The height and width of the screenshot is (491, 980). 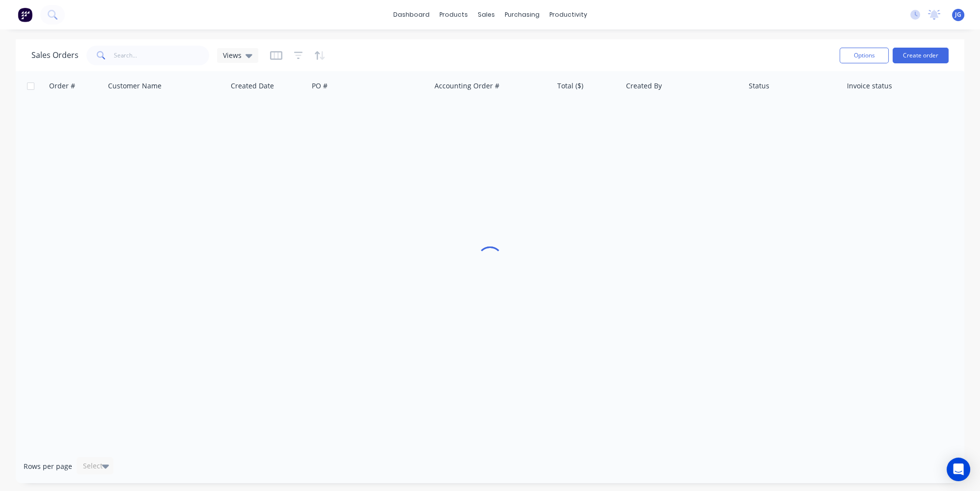 What do you see at coordinates (759, 86) in the screenshot?
I see `div: Status` at bounding box center [759, 86].